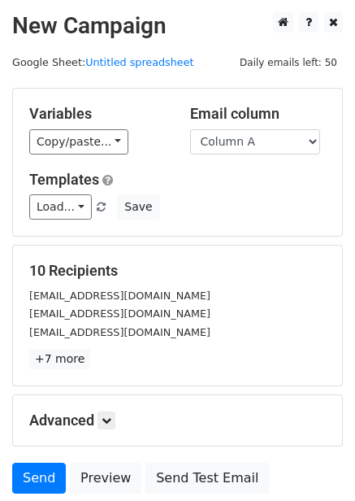 This screenshot has width=355, height=501. I want to click on h5: Variables, so click(98, 114).